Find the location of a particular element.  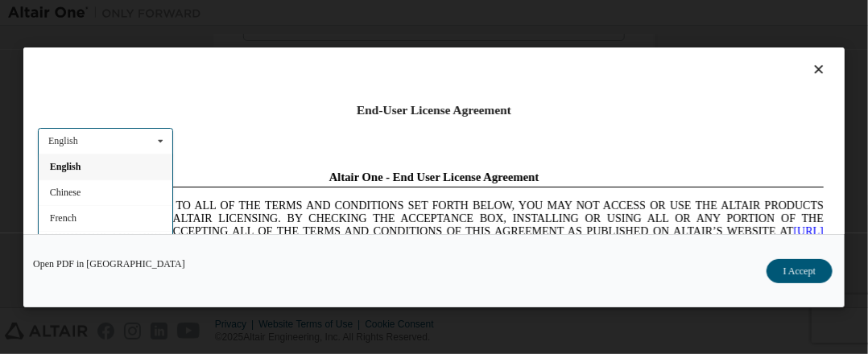

div: End-User License Agreement is located at coordinates (434, 110).